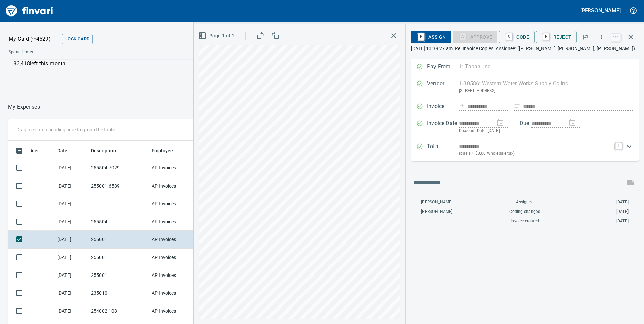 The width and height of the screenshot is (644, 324). Describe the element at coordinates (556, 37) in the screenshot. I see `button: RReject` at that location.